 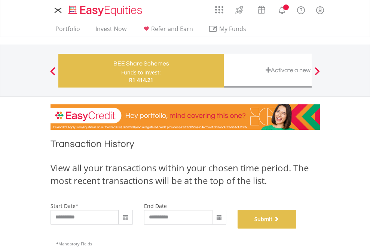 I want to click on button: Submit, so click(x=267, y=220).